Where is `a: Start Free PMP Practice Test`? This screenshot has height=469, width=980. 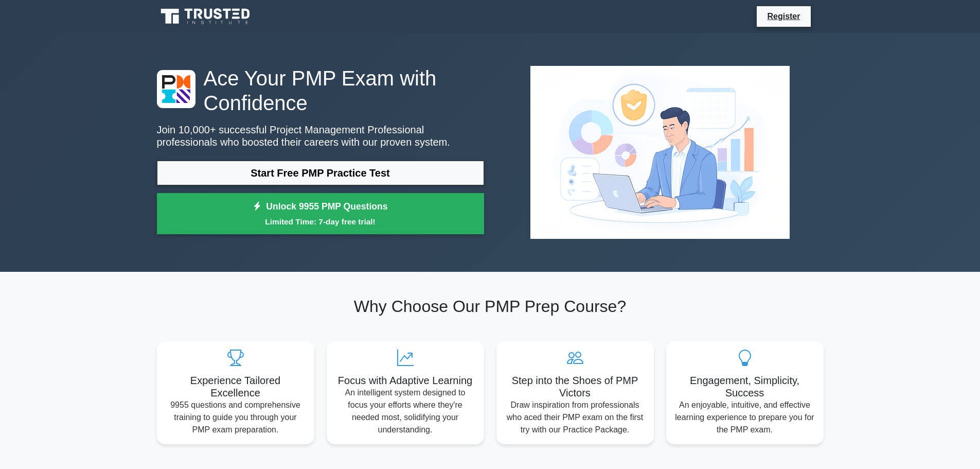
a: Start Free PMP Practice Test is located at coordinates (320, 173).